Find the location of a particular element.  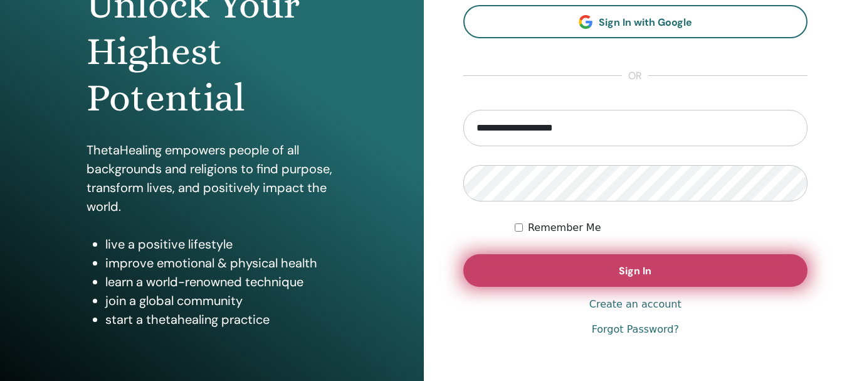

a: Forgot Password? is located at coordinates (635, 329).